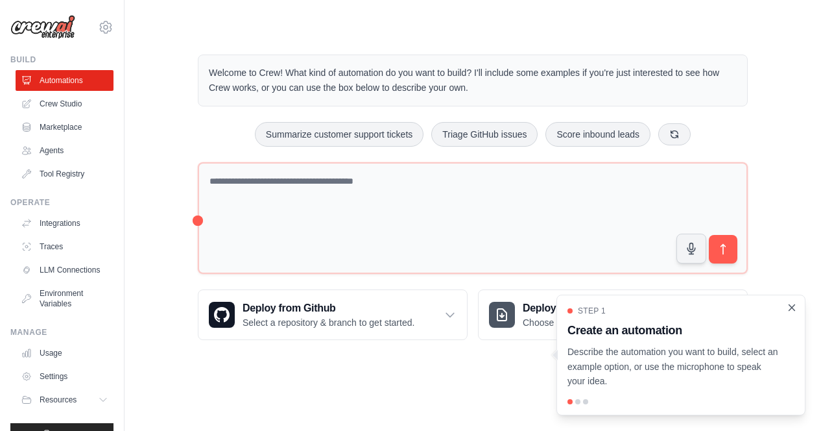 The width and height of the screenshot is (821, 431). What do you see at coordinates (64, 270) in the screenshot?
I see `a: LLM Connections` at bounding box center [64, 270].